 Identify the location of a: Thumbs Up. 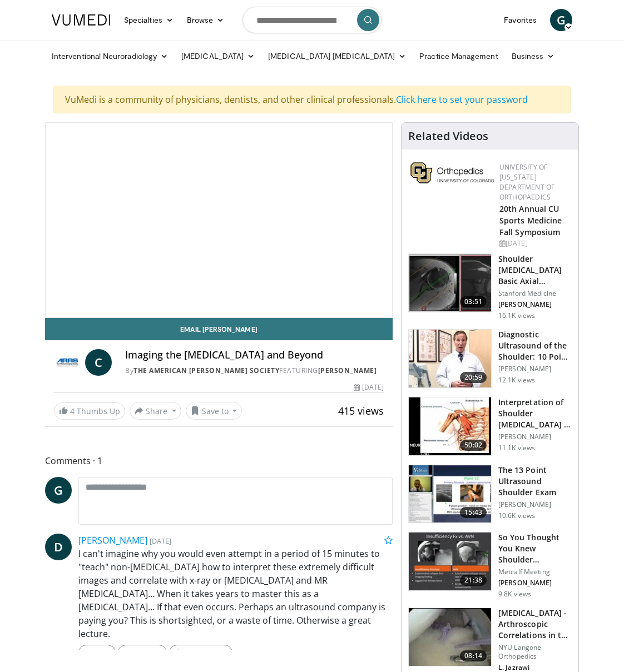
(200, 653).